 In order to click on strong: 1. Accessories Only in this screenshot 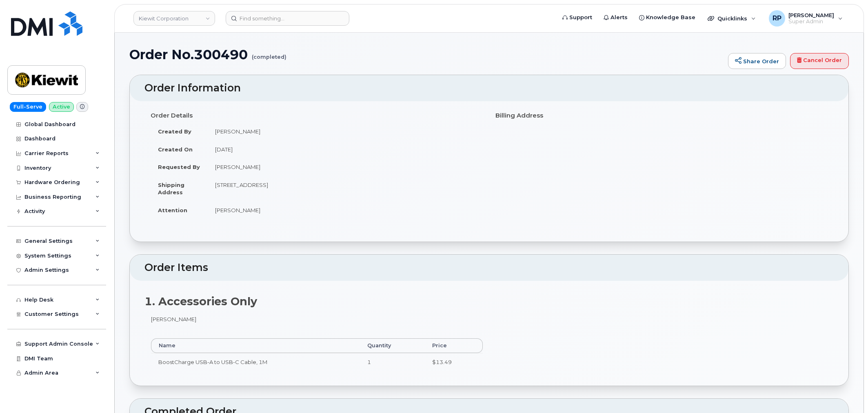, I will do `click(201, 301)`.